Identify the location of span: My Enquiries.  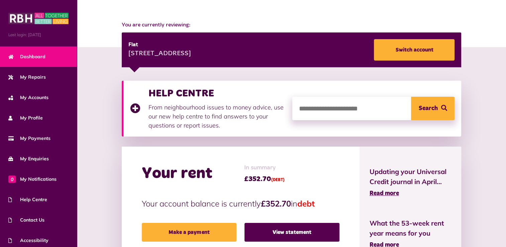
(28, 159).